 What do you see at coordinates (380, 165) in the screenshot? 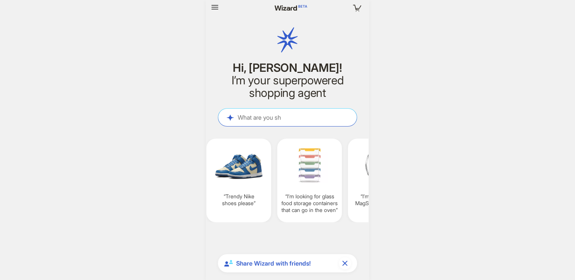
I see `img: I'm%20looking%20for%20a%20MagSafe%20pop%20socket-66ee9958.png` at bounding box center [380, 165].